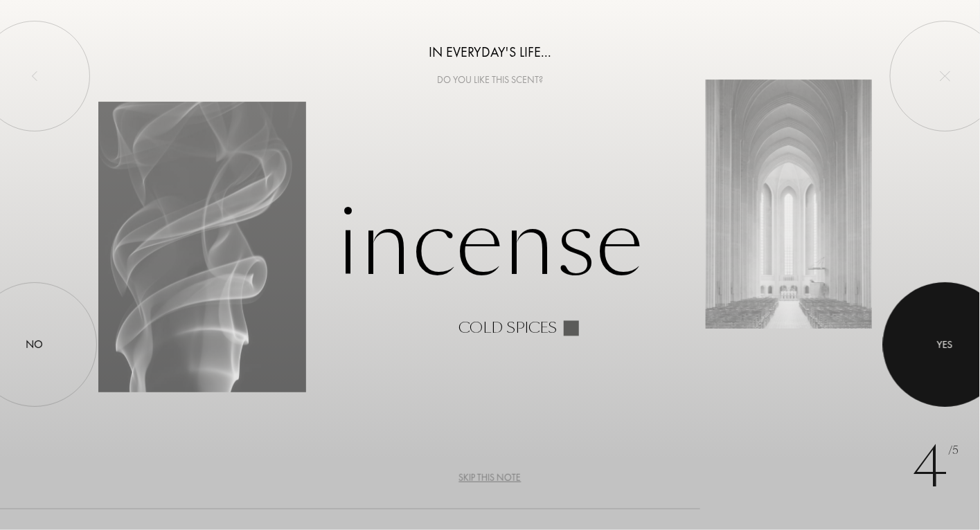  I want to click on div: Yes, so click(945, 344).